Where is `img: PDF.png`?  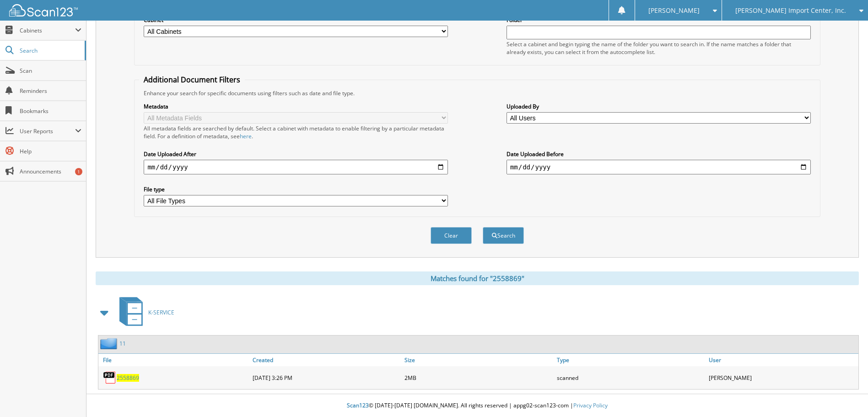
img: PDF.png is located at coordinates (110, 378).